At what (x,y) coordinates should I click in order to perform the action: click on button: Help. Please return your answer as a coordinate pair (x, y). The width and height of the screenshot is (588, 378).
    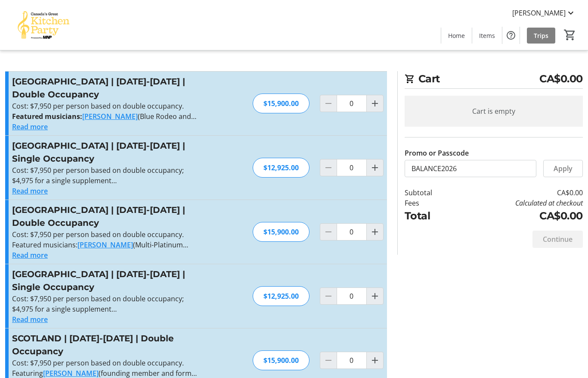
    Looking at the image, I should click on (511, 35).